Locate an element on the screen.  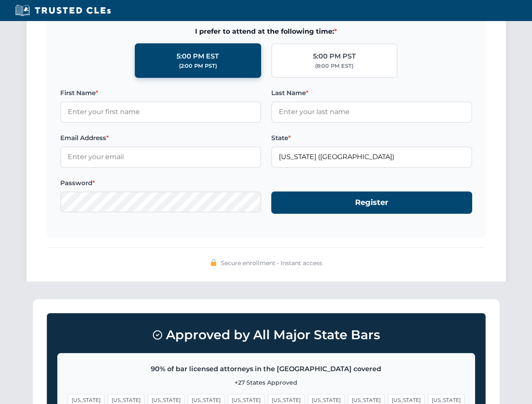
input: Enter your last name is located at coordinates (371, 112).